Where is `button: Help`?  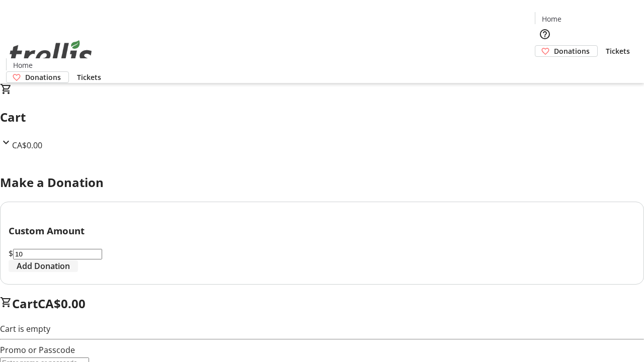 button: Help is located at coordinates (545, 34).